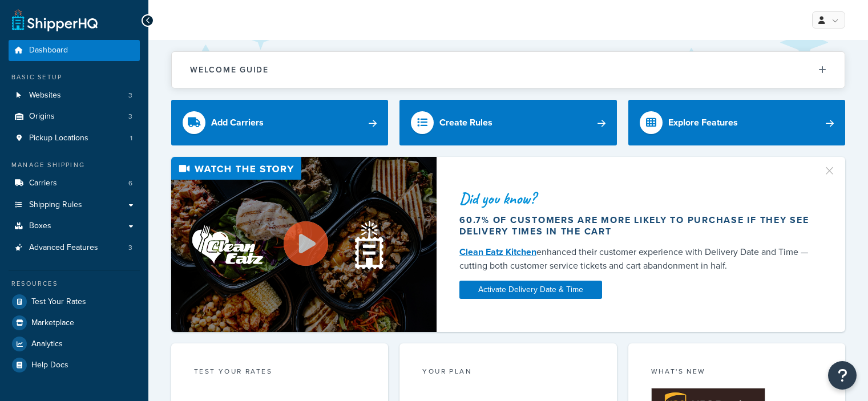  I want to click on span: Advanced Features, so click(63, 248).